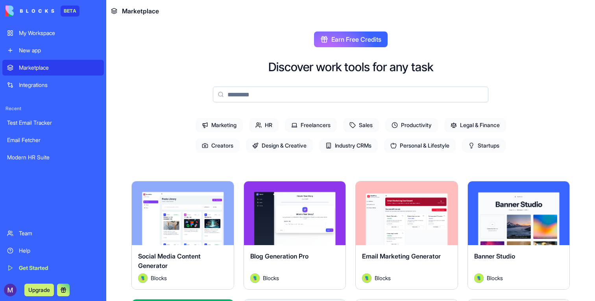 The width and height of the screenshot is (595, 301). I want to click on span: Earn Free Credits, so click(356, 39).